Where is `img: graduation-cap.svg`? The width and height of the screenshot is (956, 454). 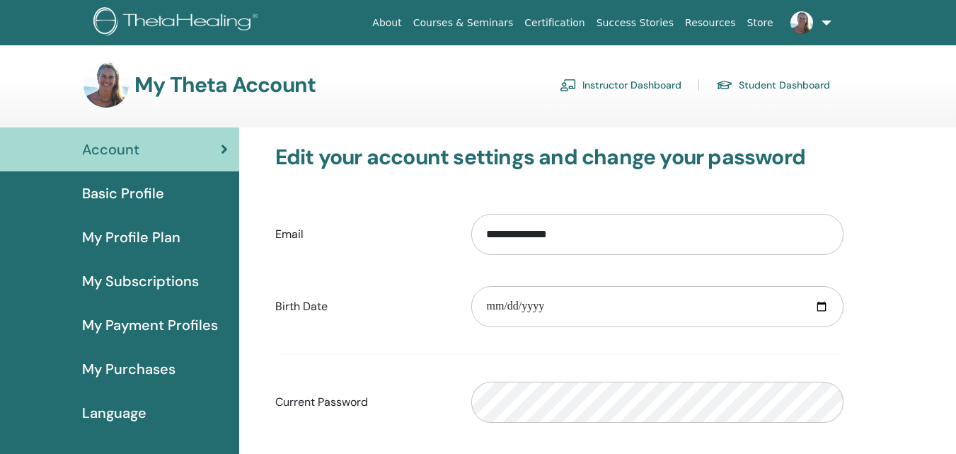 img: graduation-cap.svg is located at coordinates (724, 85).